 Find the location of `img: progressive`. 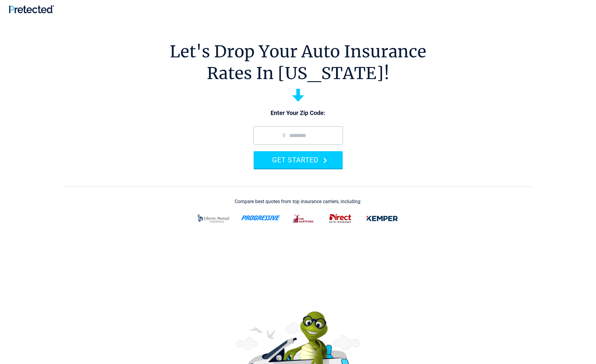

img: progressive is located at coordinates (261, 218).